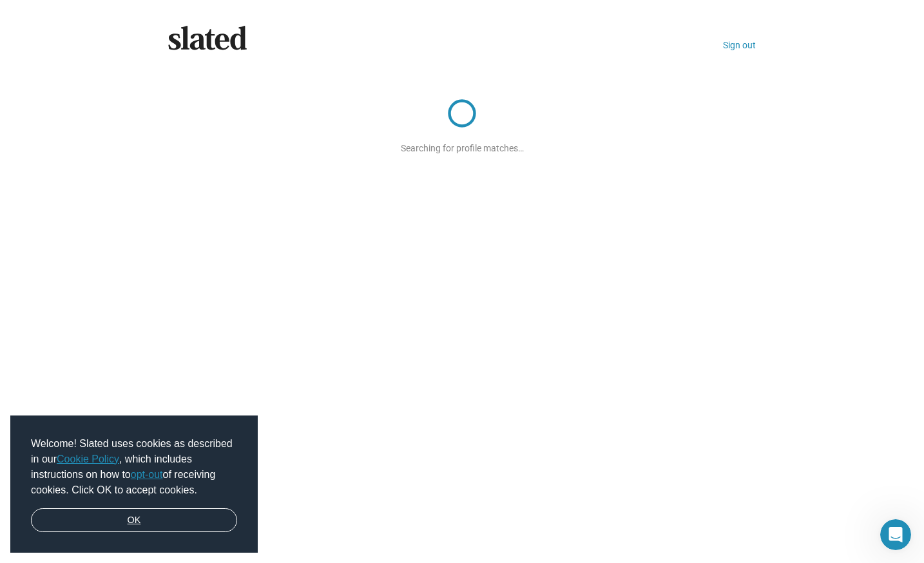  Describe the element at coordinates (134, 521) in the screenshot. I see `a: dismiss cookie message` at that location.